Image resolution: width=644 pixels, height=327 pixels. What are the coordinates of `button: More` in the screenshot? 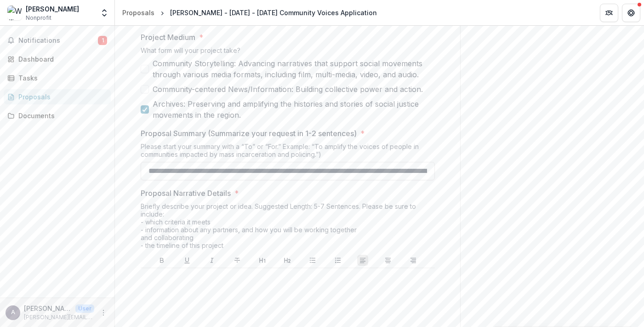 It's located at (103, 313).